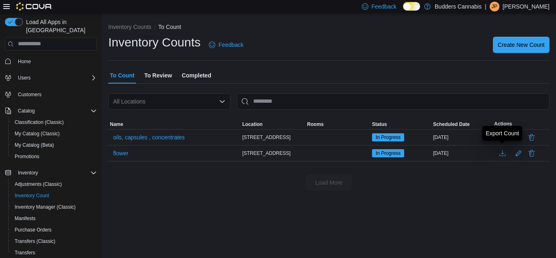 The width and height of the screenshot is (556, 258). Describe the element at coordinates (33, 230) in the screenshot. I see `a: Purchase Orders` at that location.